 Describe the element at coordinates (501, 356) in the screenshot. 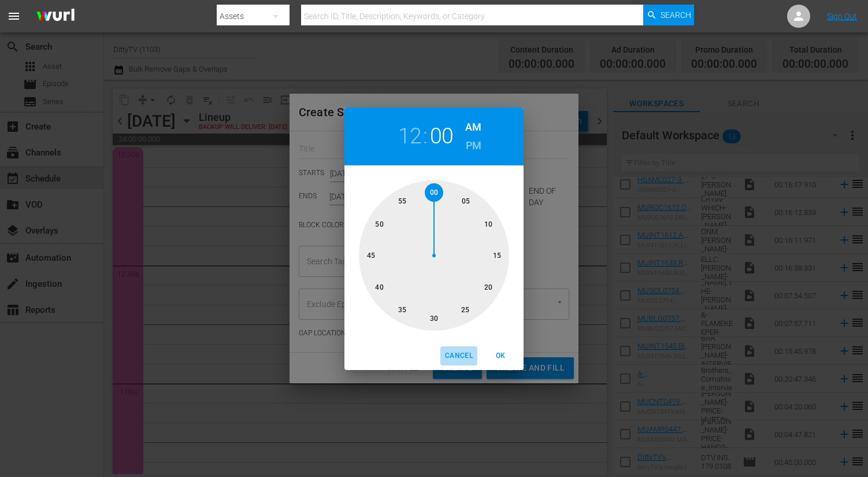

I see `span: OK` at that location.